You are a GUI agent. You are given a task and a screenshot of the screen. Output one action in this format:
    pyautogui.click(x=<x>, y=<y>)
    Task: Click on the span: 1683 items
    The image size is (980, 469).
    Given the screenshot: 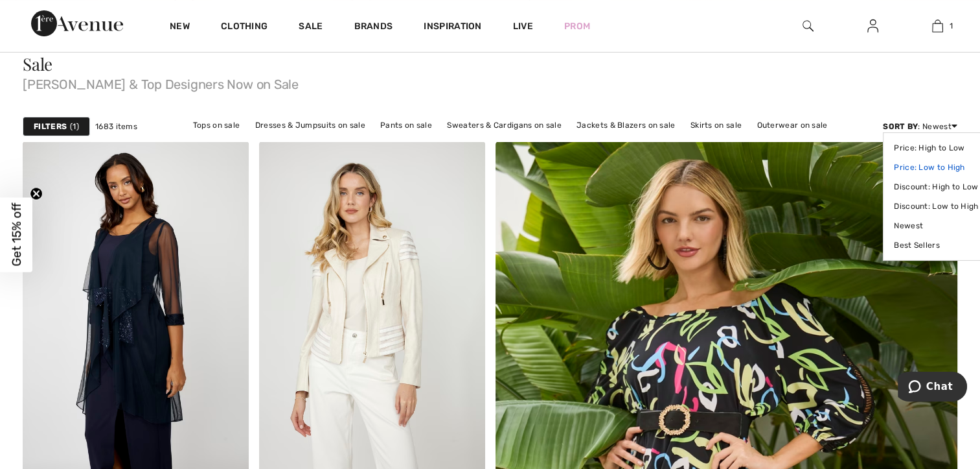 What is the action you would take?
    pyautogui.click(x=116, y=127)
    